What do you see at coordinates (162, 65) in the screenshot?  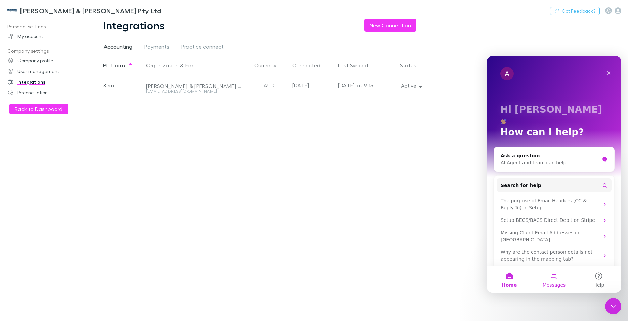 I see `button: Organization` at bounding box center [162, 65].